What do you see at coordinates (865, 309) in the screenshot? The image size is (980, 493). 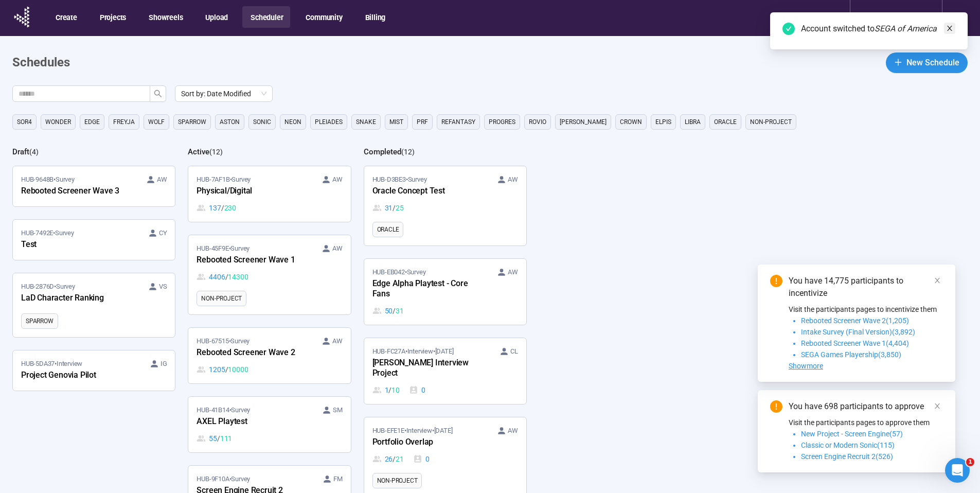 I see `p: Visit the participants pages to incentivize them` at bounding box center [865, 309].